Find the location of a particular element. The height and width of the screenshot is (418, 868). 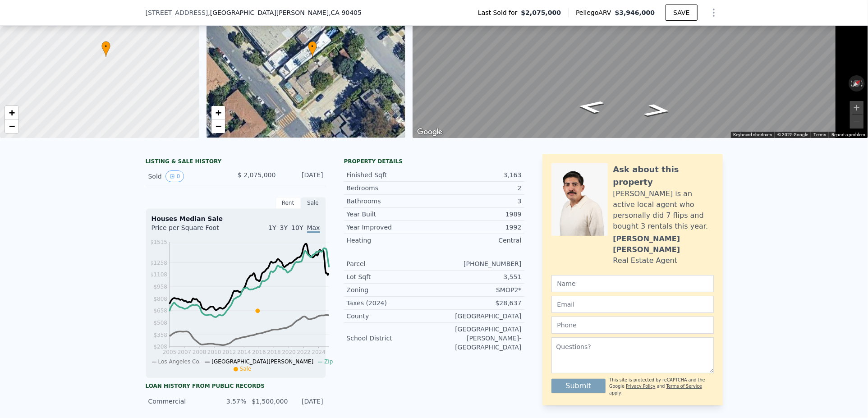

tspan: 2018 is located at coordinates (274, 352).